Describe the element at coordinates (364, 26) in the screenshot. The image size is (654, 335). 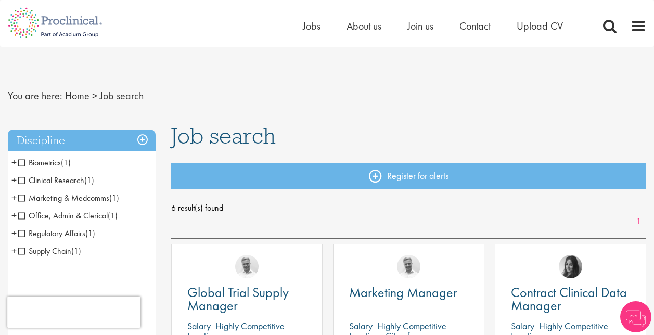
I see `span: About us` at that location.